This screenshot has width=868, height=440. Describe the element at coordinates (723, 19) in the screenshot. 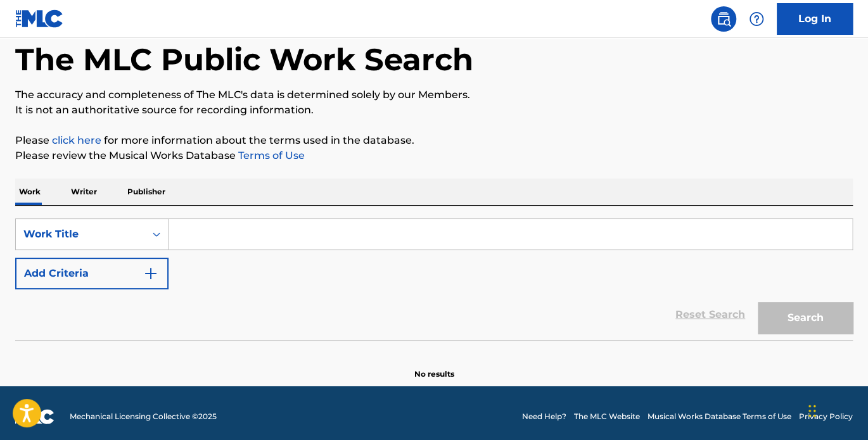

I see `img: search` at that location.